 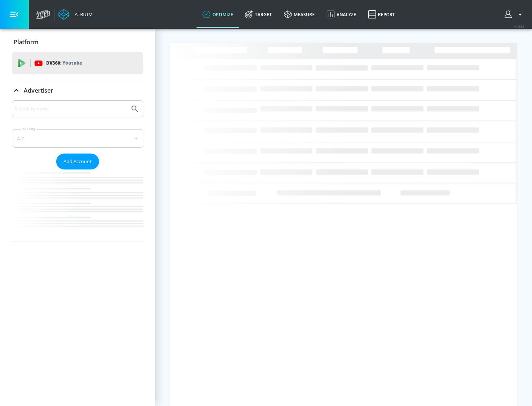 What do you see at coordinates (218, 14) in the screenshot?
I see `a: optimize` at bounding box center [218, 14].